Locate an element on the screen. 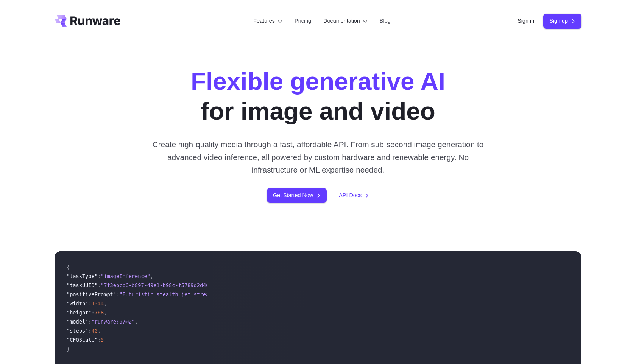 The width and height of the screenshot is (636, 364). a: API Docs is located at coordinates (354, 195).